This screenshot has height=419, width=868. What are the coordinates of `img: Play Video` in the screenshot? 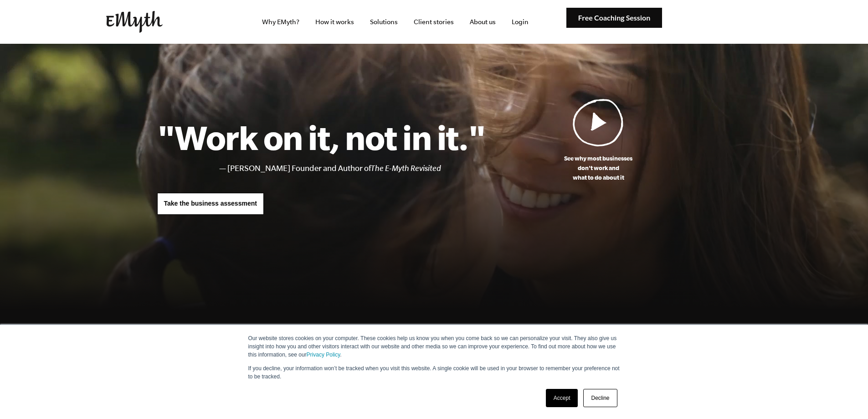 It's located at (598, 122).